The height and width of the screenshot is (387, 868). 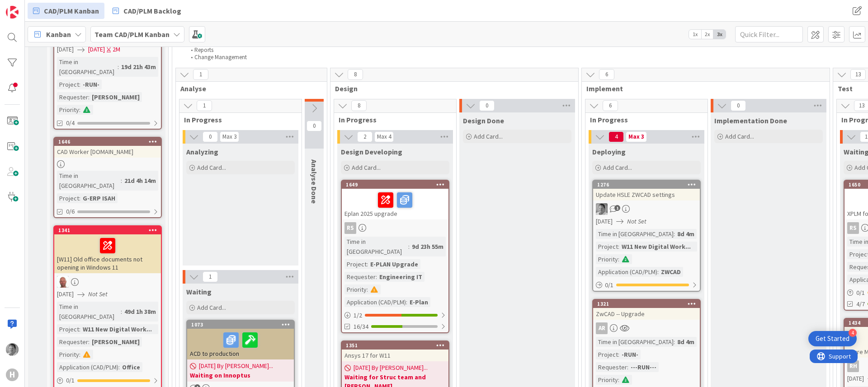 I want to click on div: Office, so click(x=131, y=367).